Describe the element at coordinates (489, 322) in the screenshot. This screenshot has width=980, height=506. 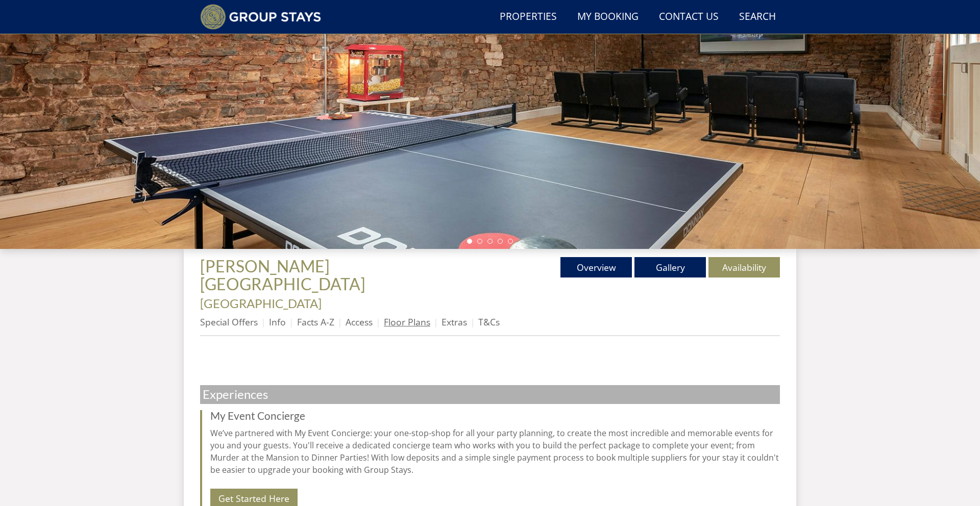
I see `a: T&Cs` at that location.